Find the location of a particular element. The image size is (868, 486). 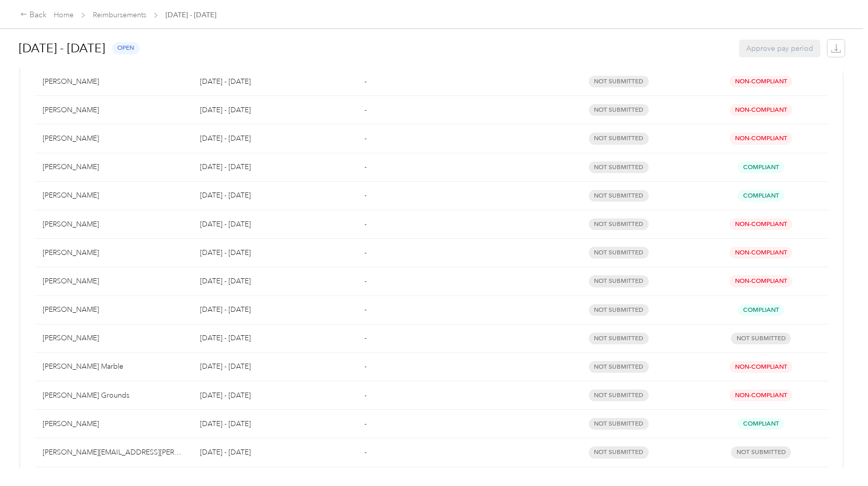

a: Home is located at coordinates (64, 15).